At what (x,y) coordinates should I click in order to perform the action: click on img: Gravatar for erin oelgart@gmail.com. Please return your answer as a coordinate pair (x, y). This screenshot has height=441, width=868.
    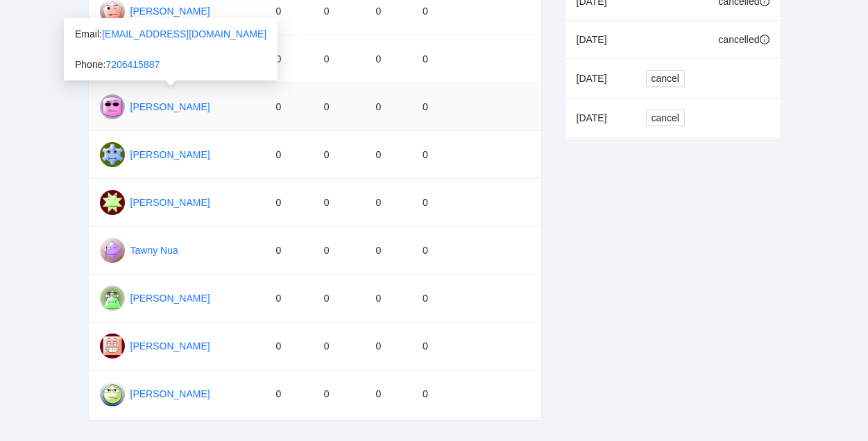
    Looking at the image, I should click on (113, 394).